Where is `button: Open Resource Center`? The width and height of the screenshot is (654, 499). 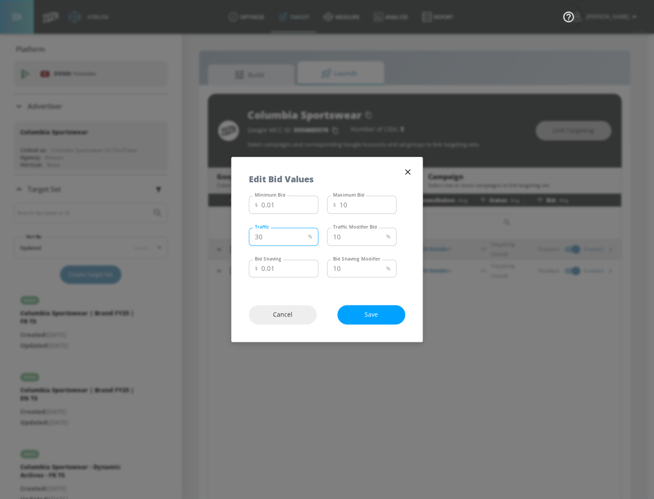
button: Open Resource Center is located at coordinates (569, 16).